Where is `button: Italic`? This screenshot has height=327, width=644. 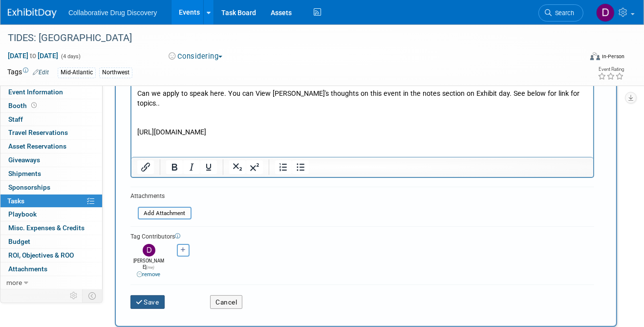 button: Italic is located at coordinates (192, 167).